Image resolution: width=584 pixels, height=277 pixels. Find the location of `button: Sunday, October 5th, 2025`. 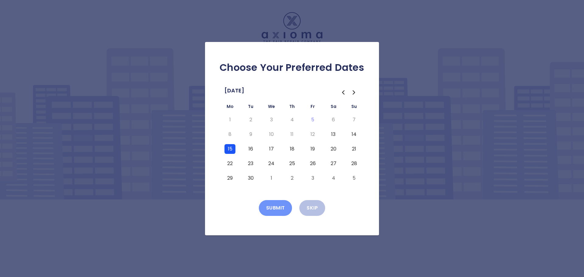

button: Sunday, October 5th, 2025 is located at coordinates (354, 178).